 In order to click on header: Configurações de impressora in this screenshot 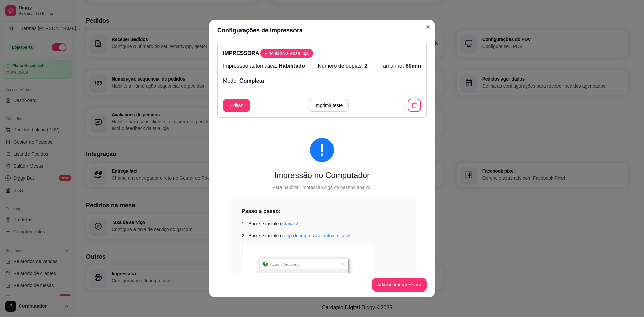, I will do `click(322, 30)`.